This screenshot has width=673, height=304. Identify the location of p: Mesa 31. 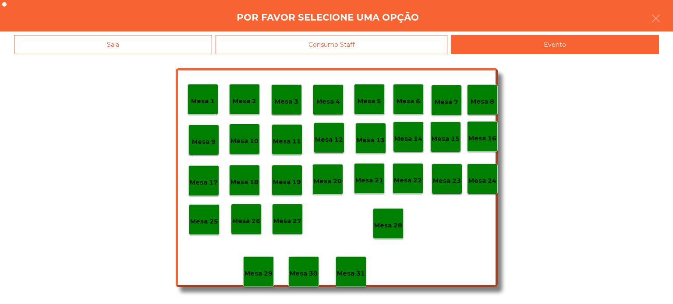
(351, 274).